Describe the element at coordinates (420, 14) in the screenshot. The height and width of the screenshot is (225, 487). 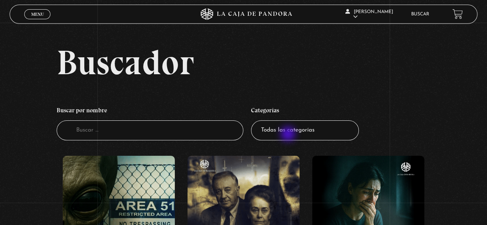
I see `a: Buscar` at that location.